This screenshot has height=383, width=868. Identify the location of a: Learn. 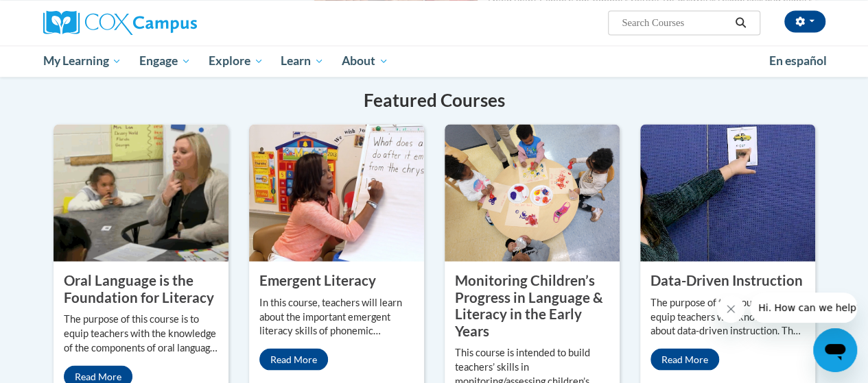
(302, 61).